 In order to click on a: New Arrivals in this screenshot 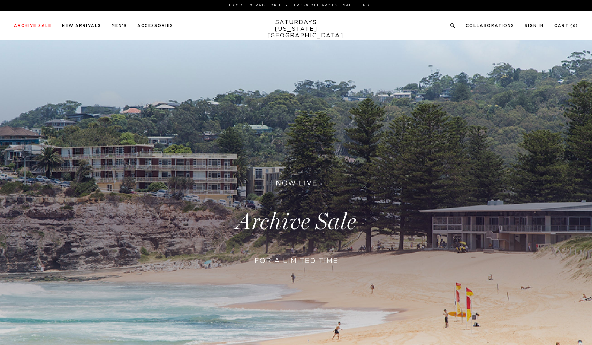, I will do `click(82, 25)`.